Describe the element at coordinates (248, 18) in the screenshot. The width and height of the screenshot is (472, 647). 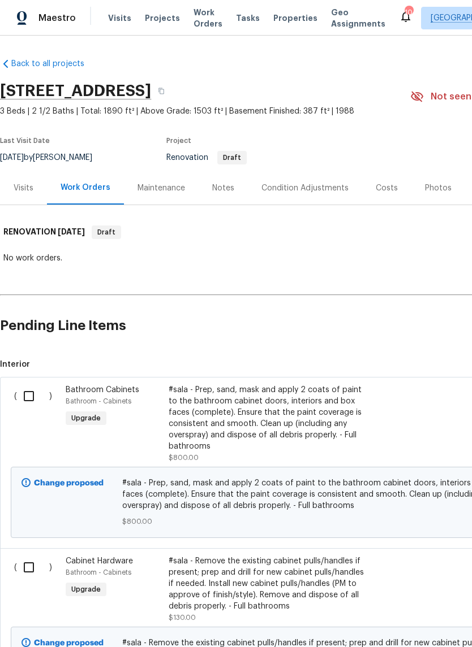
I see `span: Tasks` at that location.